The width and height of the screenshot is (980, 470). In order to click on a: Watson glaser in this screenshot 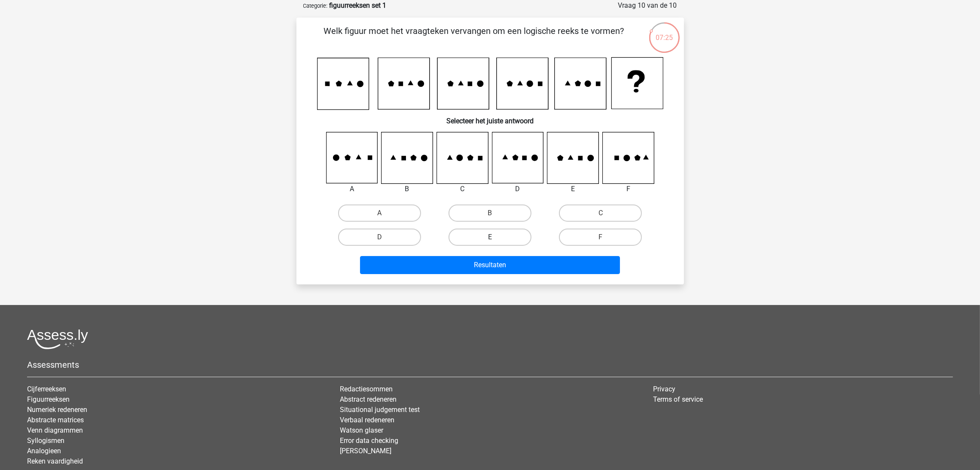, I will do `click(361, 430)`.